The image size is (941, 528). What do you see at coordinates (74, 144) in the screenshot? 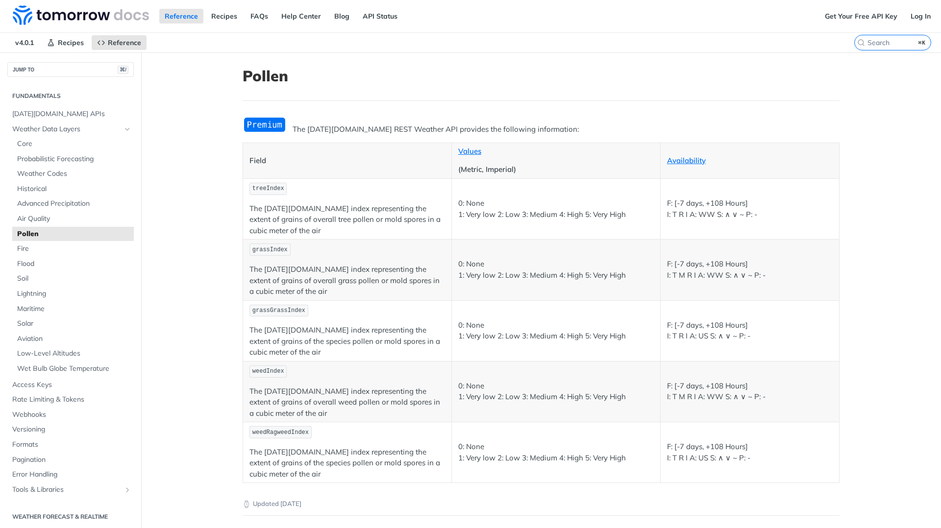
I see `span: Core` at bounding box center [74, 144].